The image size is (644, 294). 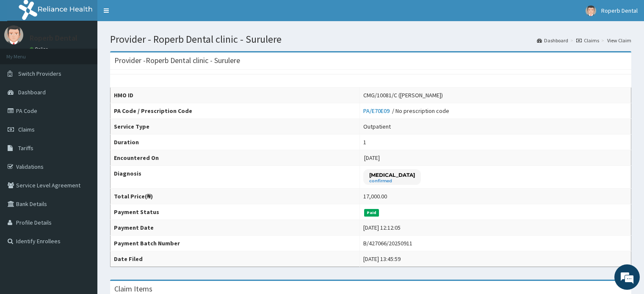 I want to click on a: Claims, so click(x=588, y=40).